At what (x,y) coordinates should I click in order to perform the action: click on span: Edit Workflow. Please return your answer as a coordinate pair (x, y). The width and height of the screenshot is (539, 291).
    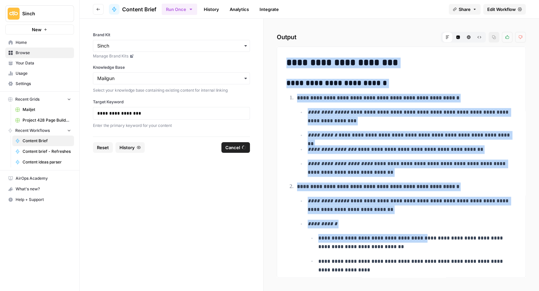
    Looking at the image, I should click on (502, 9).